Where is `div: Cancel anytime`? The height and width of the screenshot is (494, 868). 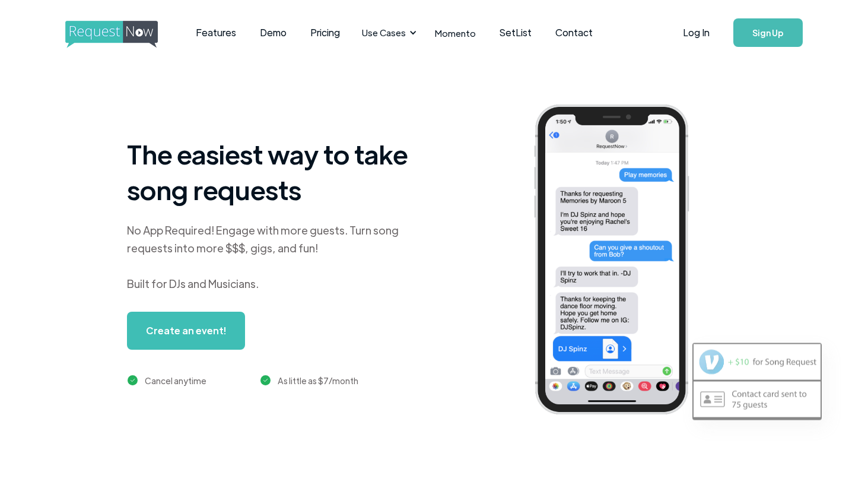
div: Cancel anytime is located at coordinates (175, 381).